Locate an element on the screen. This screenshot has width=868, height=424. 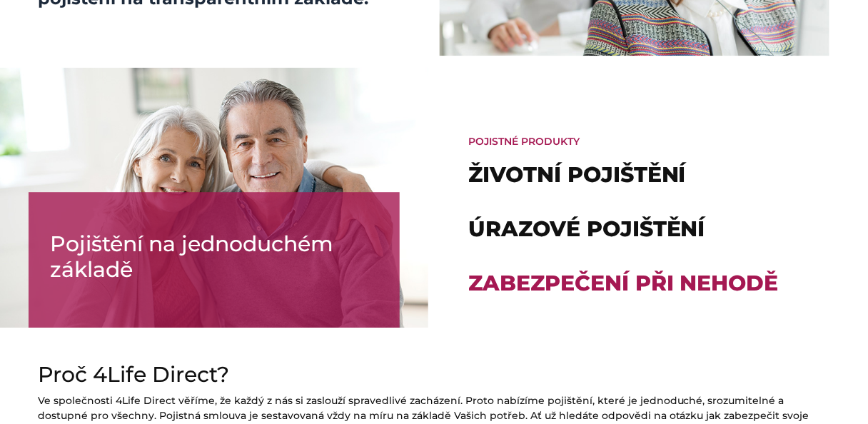
a: Úrazové pojištění is located at coordinates (587, 228).